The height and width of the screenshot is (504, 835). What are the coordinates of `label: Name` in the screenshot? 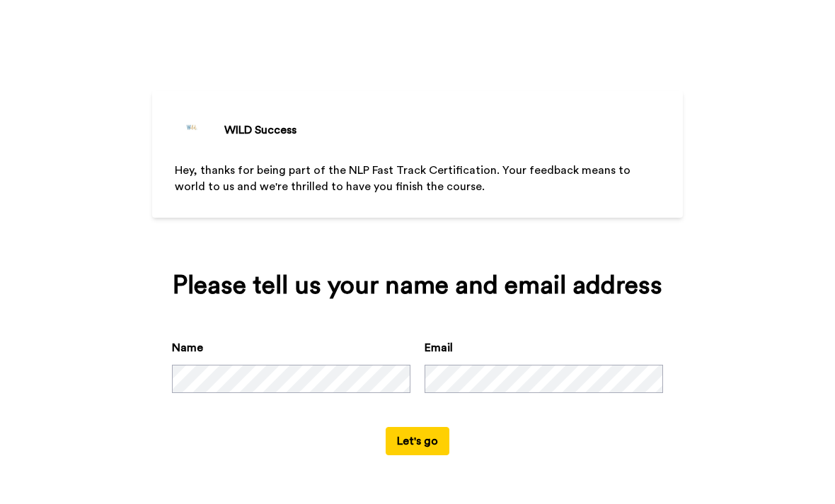 It's located at (188, 348).